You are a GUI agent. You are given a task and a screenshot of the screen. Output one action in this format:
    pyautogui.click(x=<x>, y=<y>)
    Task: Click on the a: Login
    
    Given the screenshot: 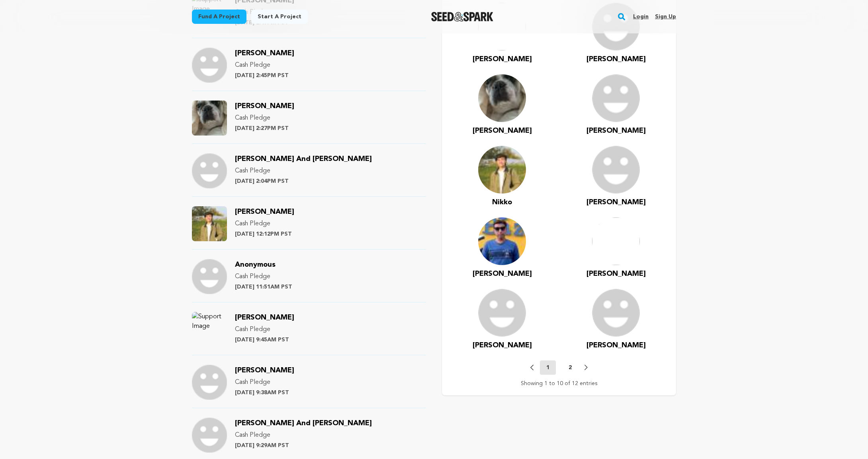 What is the action you would take?
    pyautogui.click(x=641, y=17)
    